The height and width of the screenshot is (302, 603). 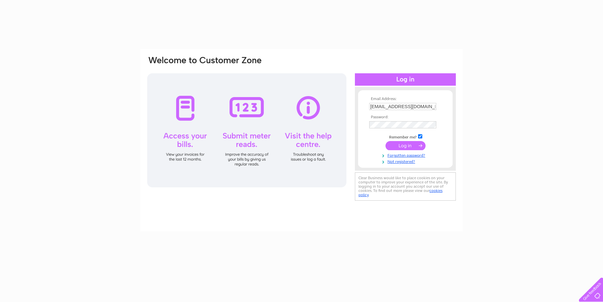 What do you see at coordinates (405, 145) in the screenshot?
I see `input: Submit` at bounding box center [405, 145].